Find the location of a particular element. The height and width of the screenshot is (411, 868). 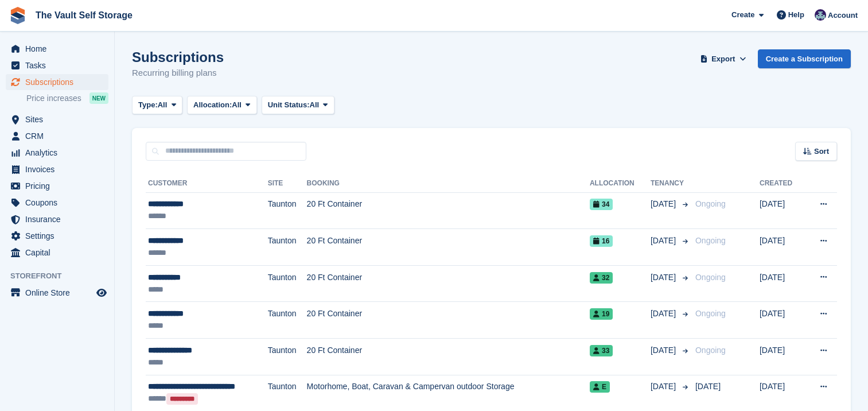

th: Customer is located at coordinates (207, 184).